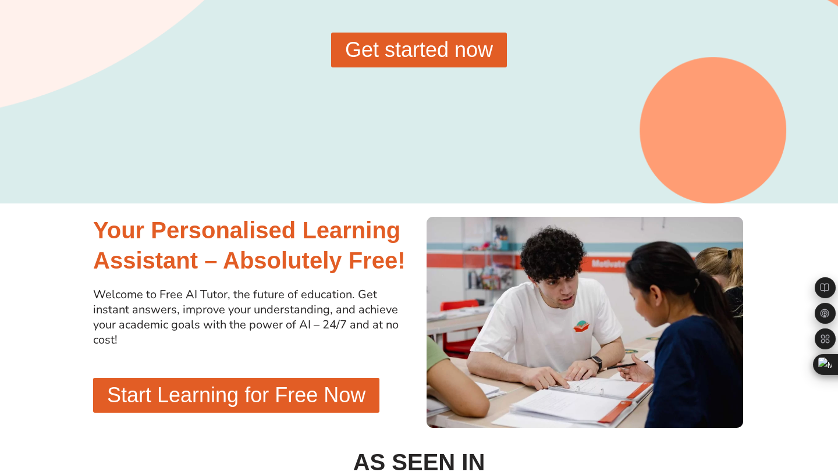  Describe the element at coordinates (236, 396) in the screenshot. I see `span: Start Learning for Free Now` at that location.